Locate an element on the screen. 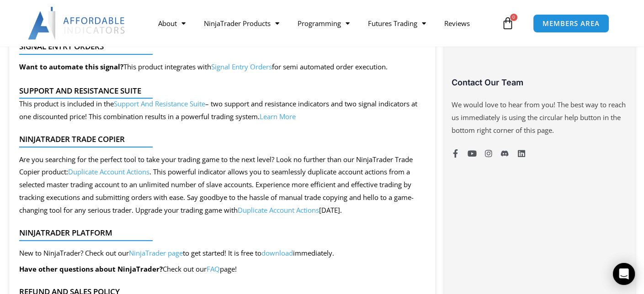 Image resolution: width=644 pixels, height=294 pixels. p: We would love to hear from you! The best way to reach us immediately is using the circular help b... is located at coordinates (539, 118).